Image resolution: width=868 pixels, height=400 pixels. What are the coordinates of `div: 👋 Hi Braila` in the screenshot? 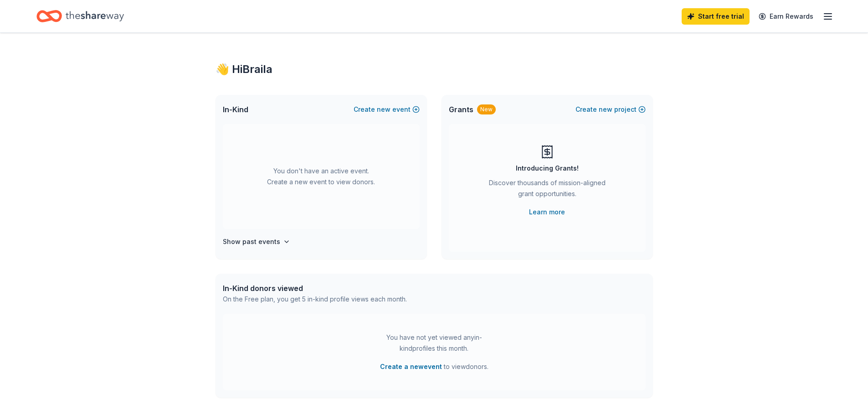 It's located at (434, 70).